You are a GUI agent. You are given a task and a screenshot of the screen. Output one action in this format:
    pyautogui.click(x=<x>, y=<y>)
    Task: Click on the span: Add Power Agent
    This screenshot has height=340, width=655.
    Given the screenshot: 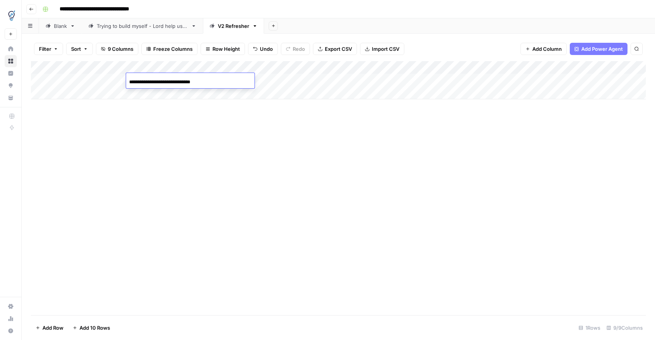 What is the action you would take?
    pyautogui.click(x=601, y=49)
    